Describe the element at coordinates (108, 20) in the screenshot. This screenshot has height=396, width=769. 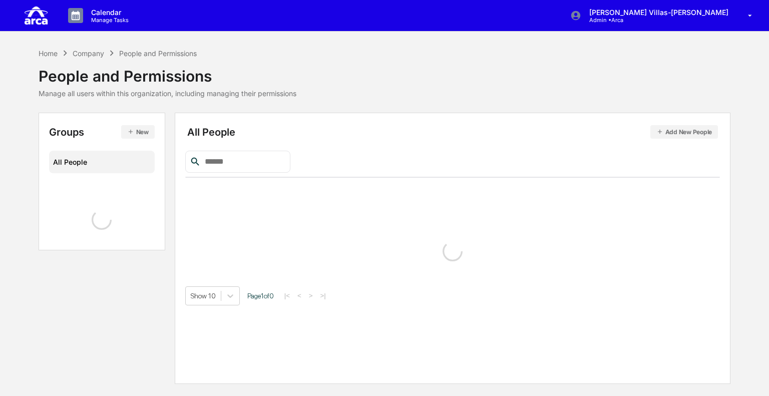
I see `p: Manage Tasks` at that location.